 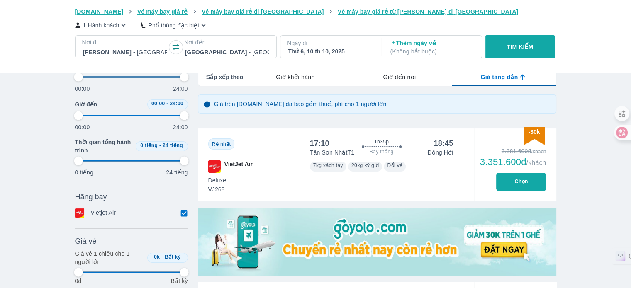 What do you see at coordinates (513, 151) in the screenshot?
I see `div: 3.381.600đ` at bounding box center [513, 151].